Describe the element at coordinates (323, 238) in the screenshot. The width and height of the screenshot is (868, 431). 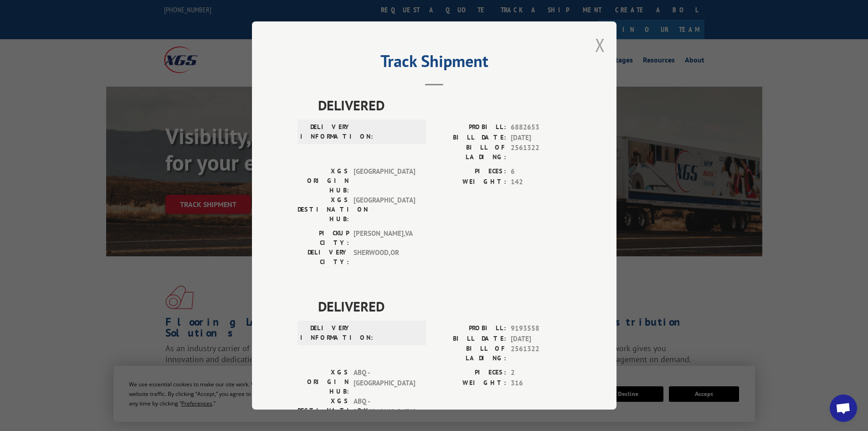
I see `label: PICKUP CITY:` at that location.